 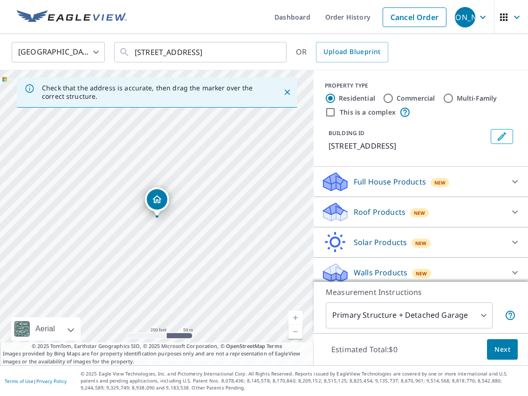 What do you see at coordinates (154, 92) in the screenshot?
I see `p: Check that the address is accurate, then drag the marker over the correct structure.` at bounding box center [154, 92].